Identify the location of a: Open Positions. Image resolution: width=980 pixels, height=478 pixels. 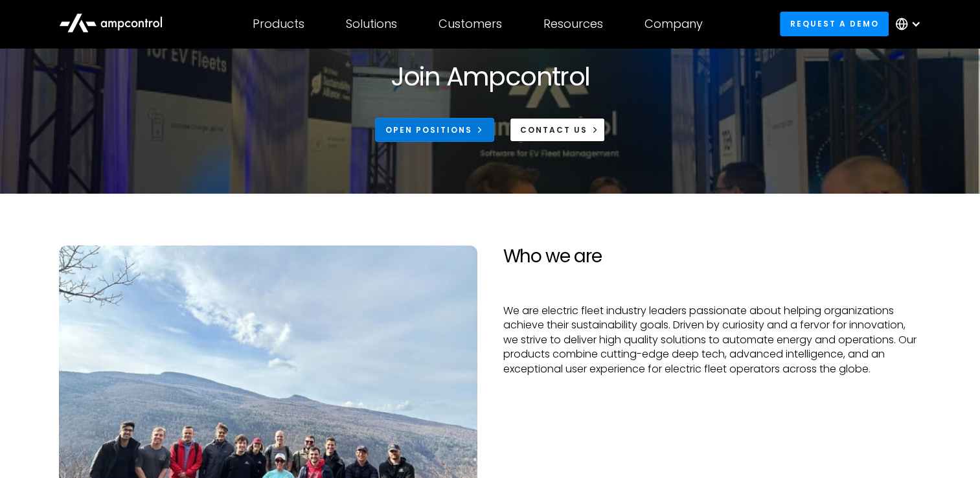
(435, 130).